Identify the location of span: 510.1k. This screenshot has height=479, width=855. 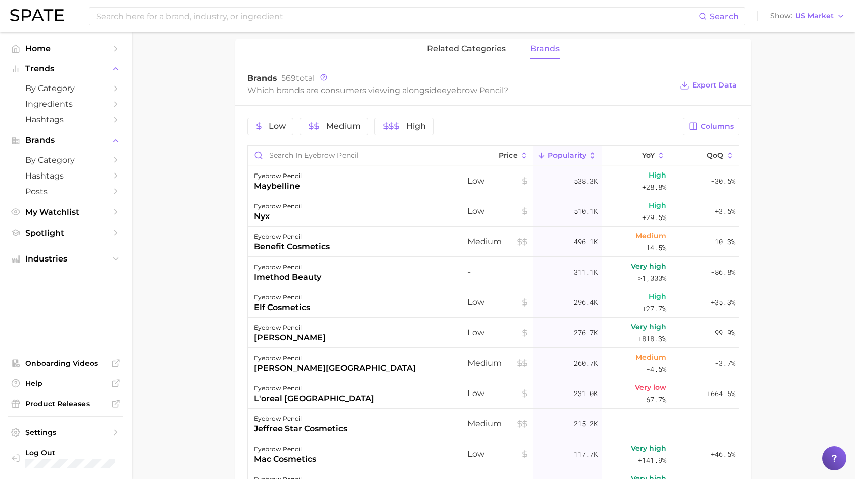
(586, 211).